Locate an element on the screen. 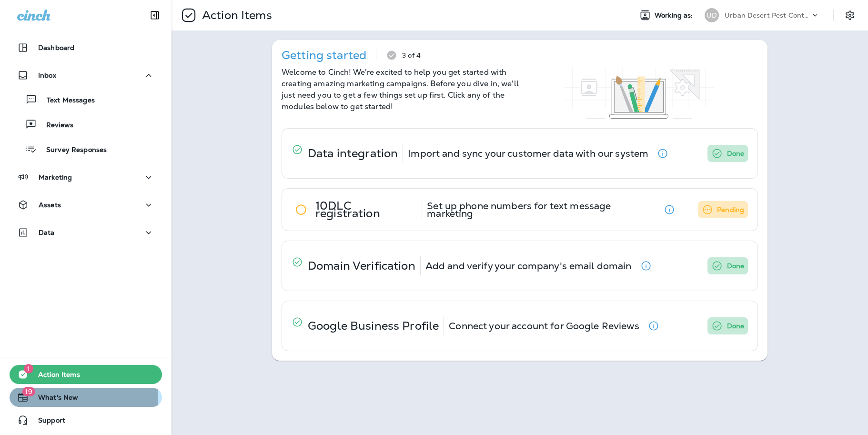 This screenshot has width=868, height=435. p: Pending is located at coordinates (730, 209).